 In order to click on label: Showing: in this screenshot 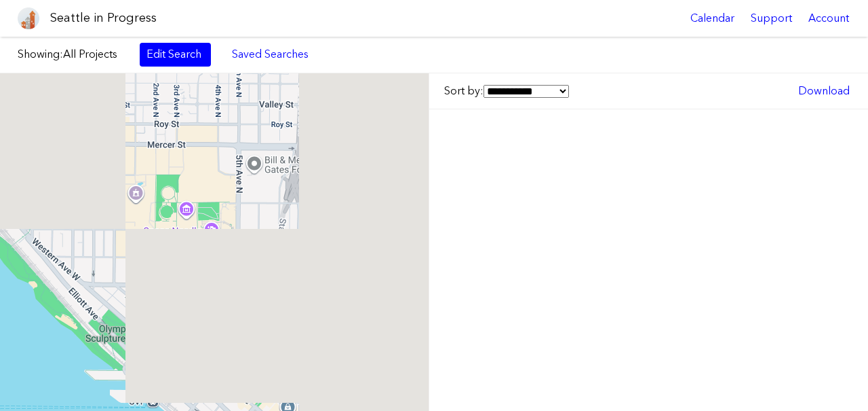, I will do `click(72, 55)`.